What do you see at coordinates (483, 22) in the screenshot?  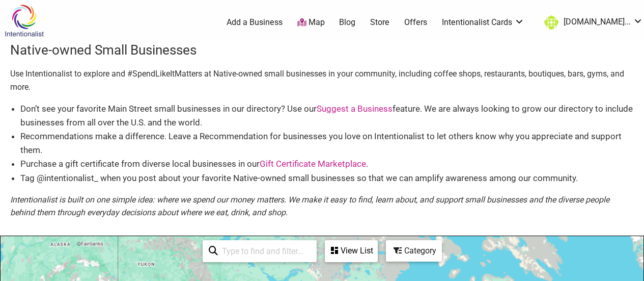 I see `a: Intentionalist Cards` at bounding box center [483, 22].